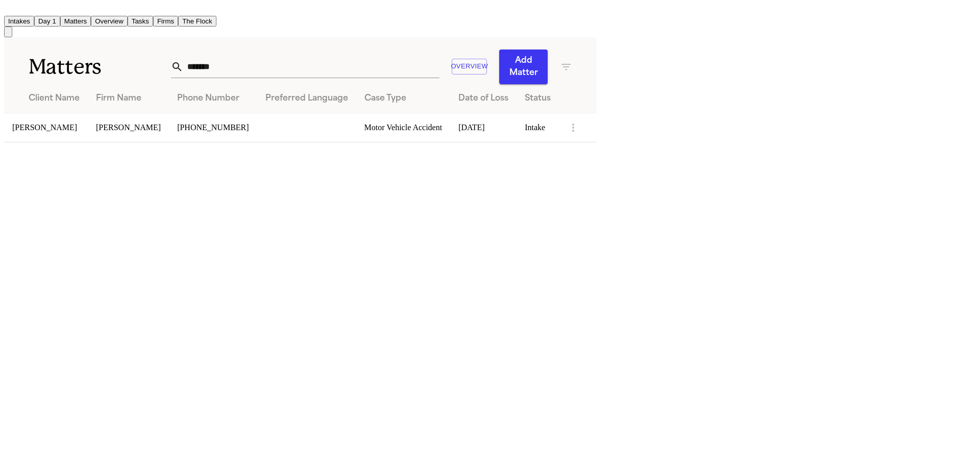  I want to click on div: Firm Name, so click(128, 98).